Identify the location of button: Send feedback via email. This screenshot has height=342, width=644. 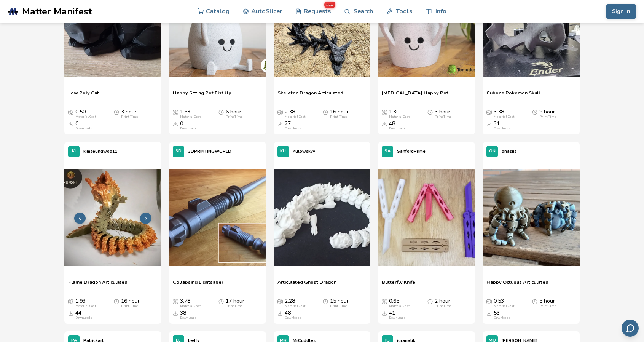
(630, 327).